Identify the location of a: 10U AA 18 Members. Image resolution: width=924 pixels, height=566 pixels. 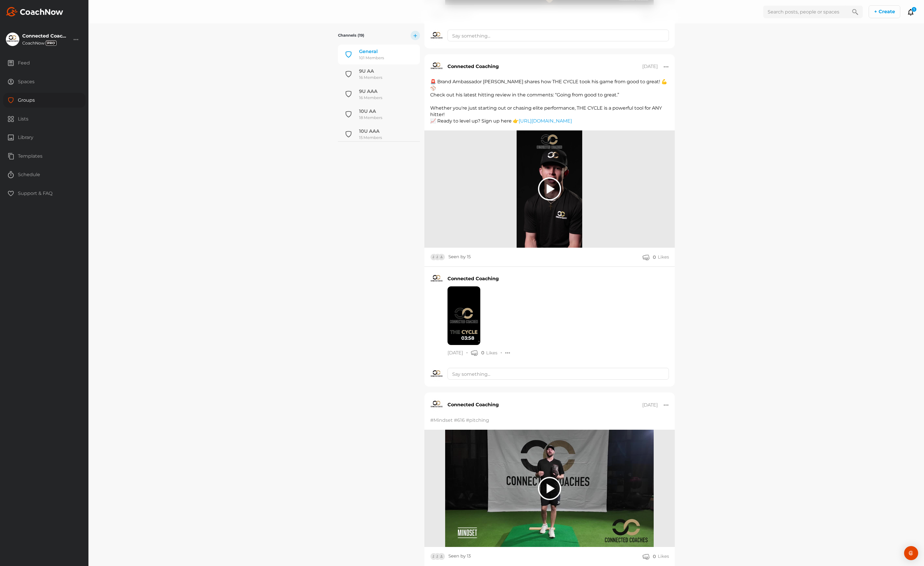
(379, 114).